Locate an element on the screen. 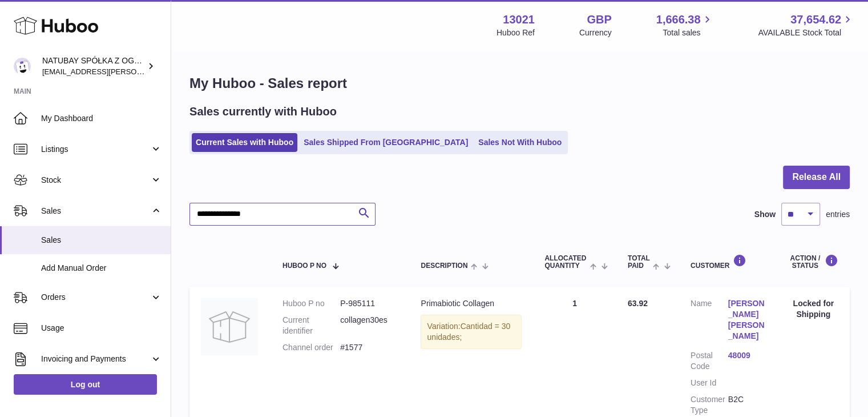 The image size is (868, 417). dt: Current identifier is located at coordinates (311, 325).